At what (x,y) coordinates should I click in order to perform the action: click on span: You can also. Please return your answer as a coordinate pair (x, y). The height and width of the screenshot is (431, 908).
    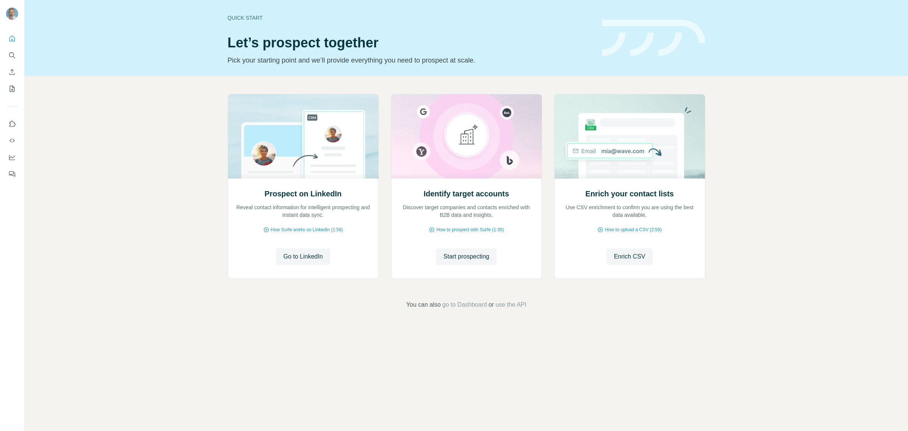
    Looking at the image, I should click on (423, 304).